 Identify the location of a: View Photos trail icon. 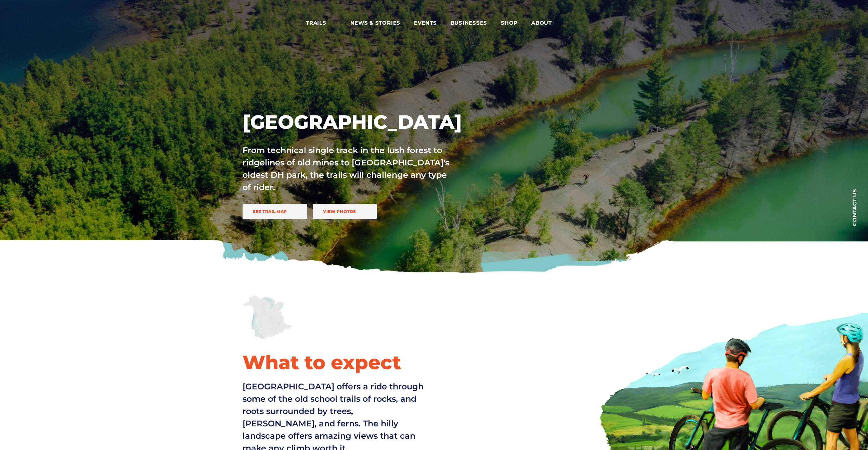
(345, 211).